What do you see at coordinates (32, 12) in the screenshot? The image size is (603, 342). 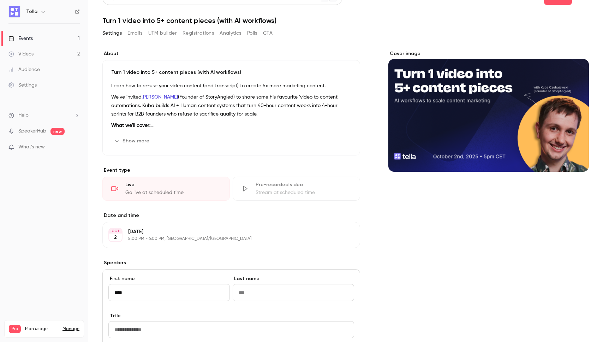 I see `h6: Tella` at bounding box center [32, 12].